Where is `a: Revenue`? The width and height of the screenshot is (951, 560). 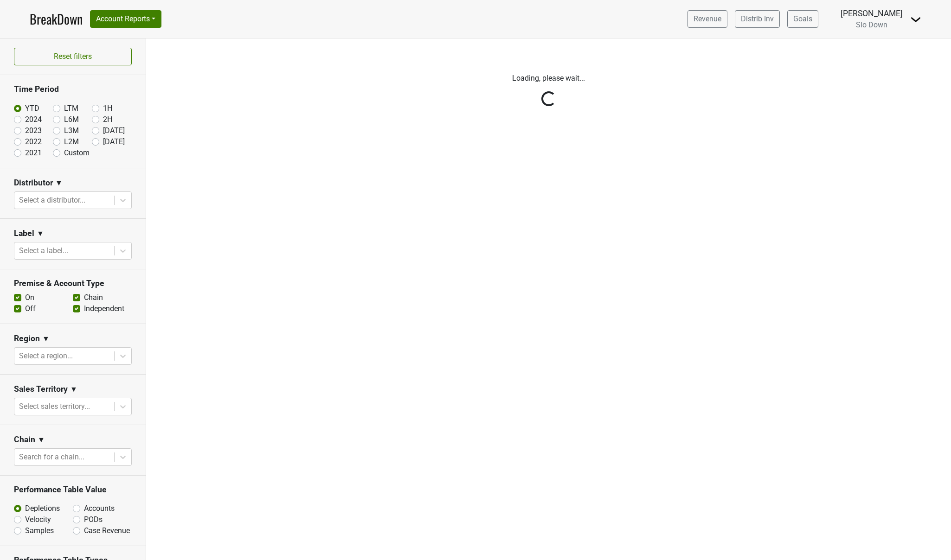 a: Revenue is located at coordinates (707, 19).